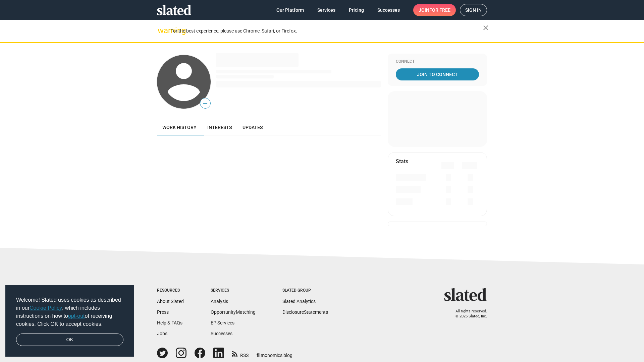 Image resolution: width=644 pixels, height=362 pixels. I want to click on span: Join To Connect, so click(437, 75).